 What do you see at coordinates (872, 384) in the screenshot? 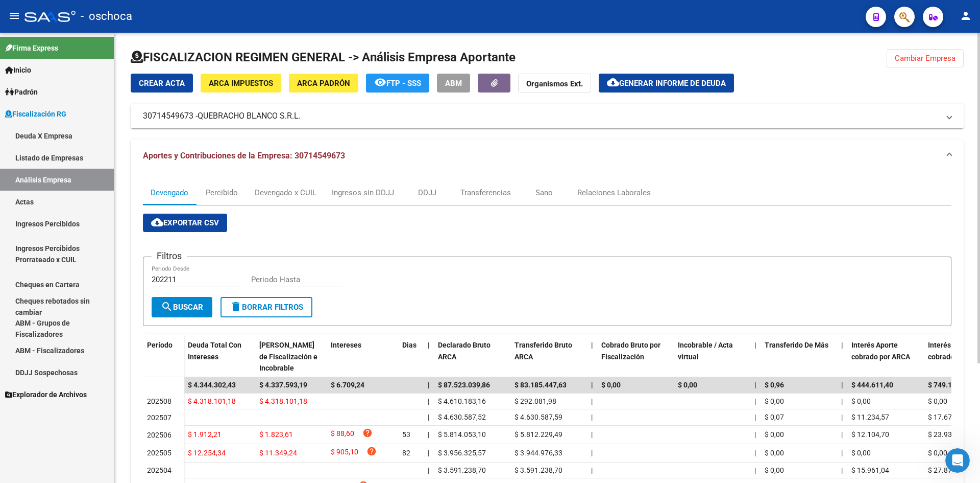
I see `span: $ 444.611,40` at bounding box center [872, 384].